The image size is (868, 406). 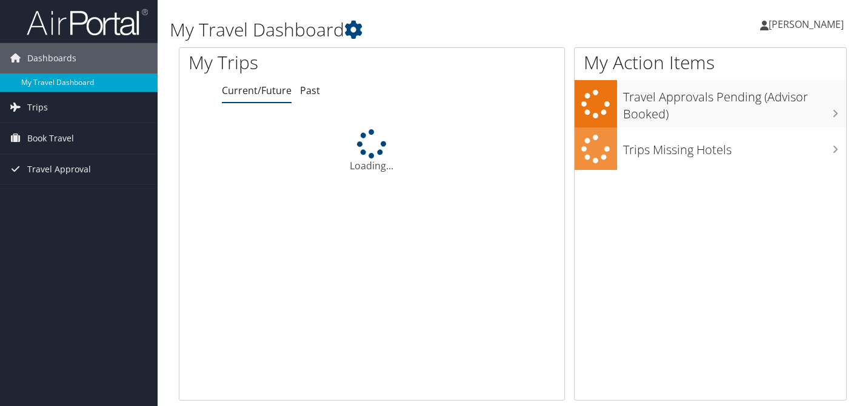 I want to click on a: Past, so click(x=310, y=91).